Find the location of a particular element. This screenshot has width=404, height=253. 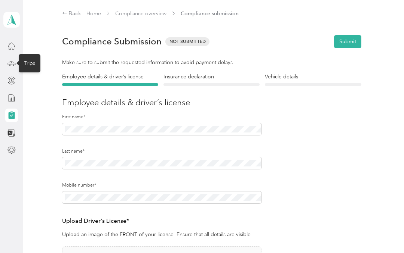

label: First name* is located at coordinates (161, 117).